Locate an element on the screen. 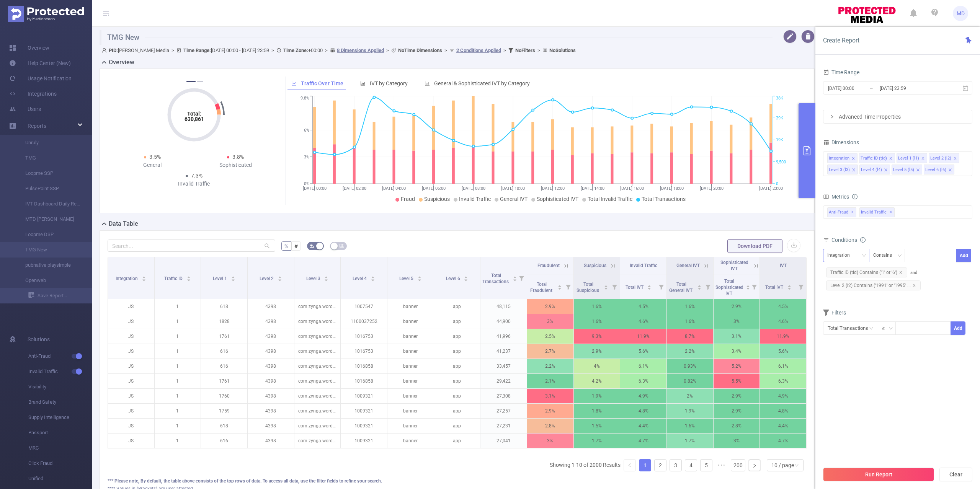 This screenshot has width=980, height=489. p: 616 is located at coordinates (224, 351).